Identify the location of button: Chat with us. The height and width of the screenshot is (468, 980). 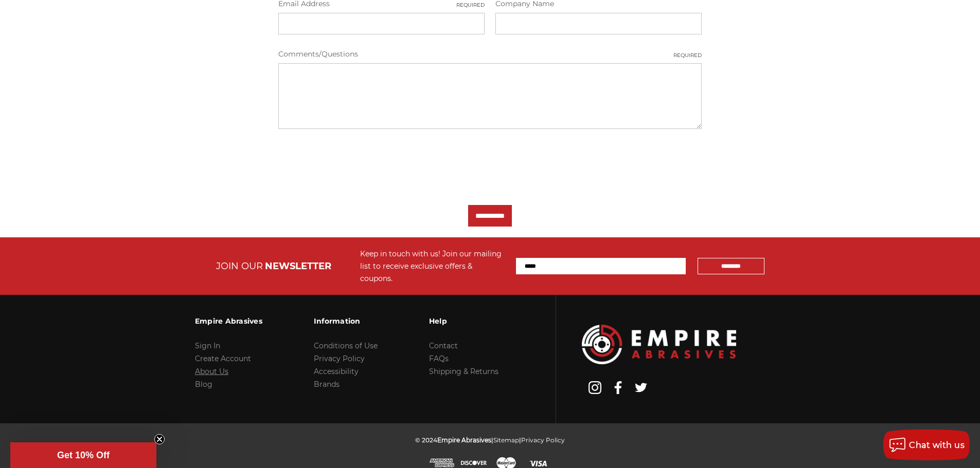
(926, 445).